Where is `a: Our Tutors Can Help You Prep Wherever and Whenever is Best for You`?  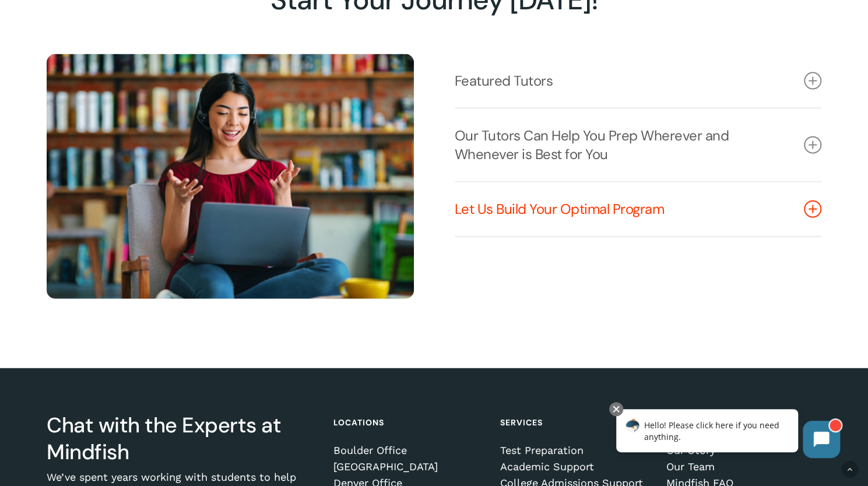 a: Our Tutors Can Help You Prep Wherever and Whenever is Best for You is located at coordinates (638, 145).